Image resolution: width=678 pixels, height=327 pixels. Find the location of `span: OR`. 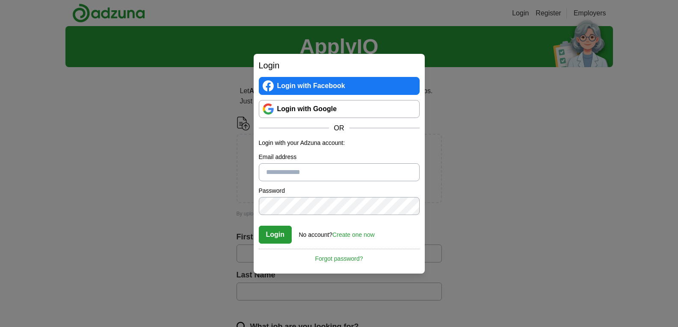

span: OR is located at coordinates (339, 128).